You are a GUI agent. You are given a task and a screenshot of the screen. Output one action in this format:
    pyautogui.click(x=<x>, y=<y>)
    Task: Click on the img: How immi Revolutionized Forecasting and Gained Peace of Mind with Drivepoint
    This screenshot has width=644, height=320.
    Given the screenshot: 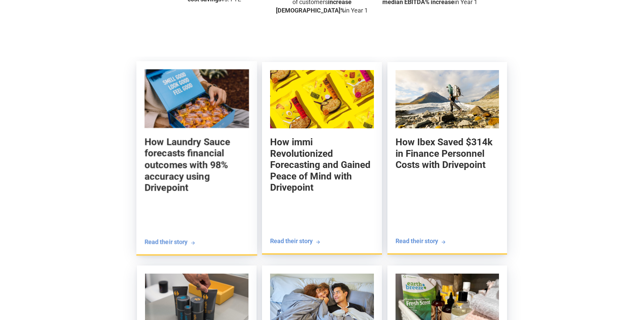 What is the action you would take?
    pyautogui.click(x=322, y=99)
    